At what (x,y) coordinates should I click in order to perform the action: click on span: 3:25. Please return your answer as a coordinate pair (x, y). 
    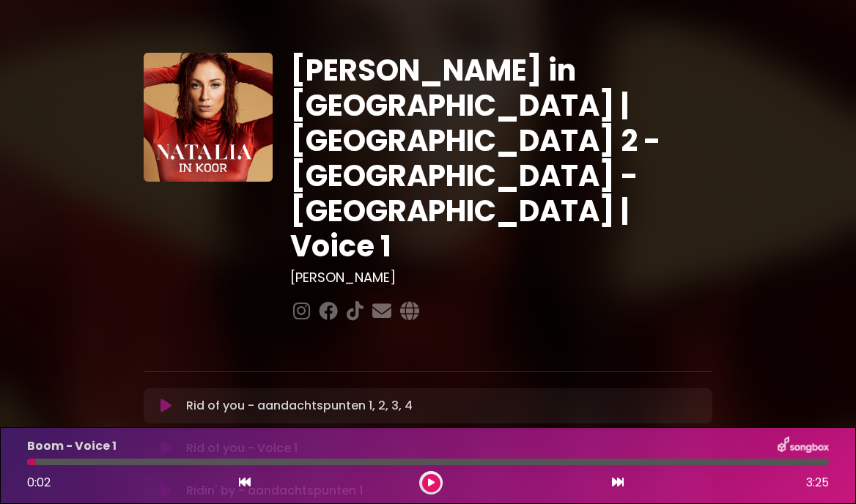
    Looking at the image, I should click on (817, 483).